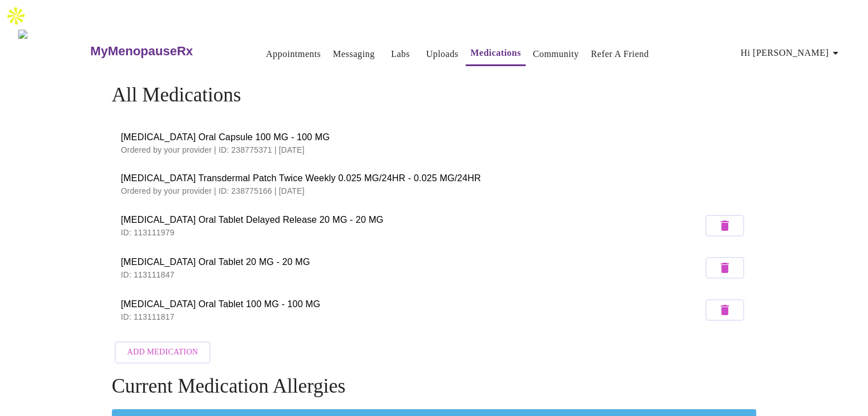 This screenshot has height=416, width=868. What do you see at coordinates (412, 317) in the screenshot?
I see `p: ID: 113111817` at bounding box center [412, 317].